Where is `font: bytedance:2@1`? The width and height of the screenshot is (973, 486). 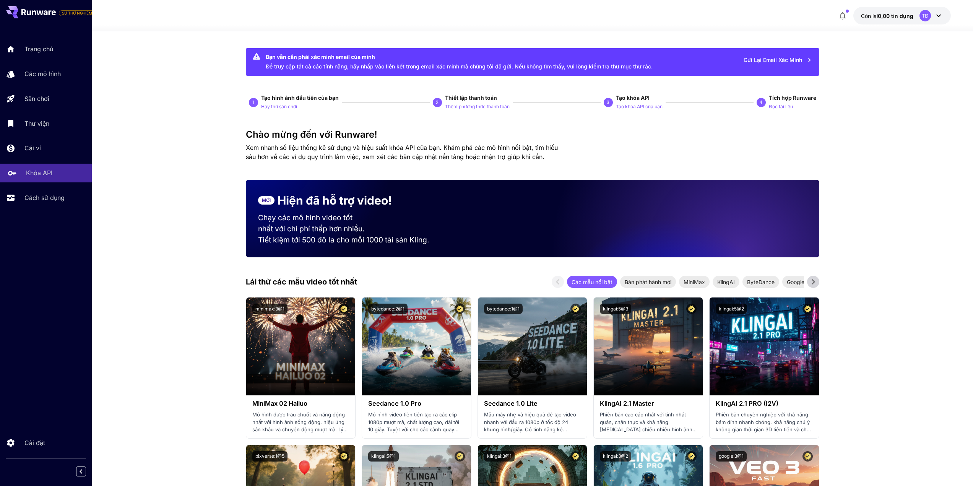 font: bytedance:2@1 is located at coordinates (388, 309).